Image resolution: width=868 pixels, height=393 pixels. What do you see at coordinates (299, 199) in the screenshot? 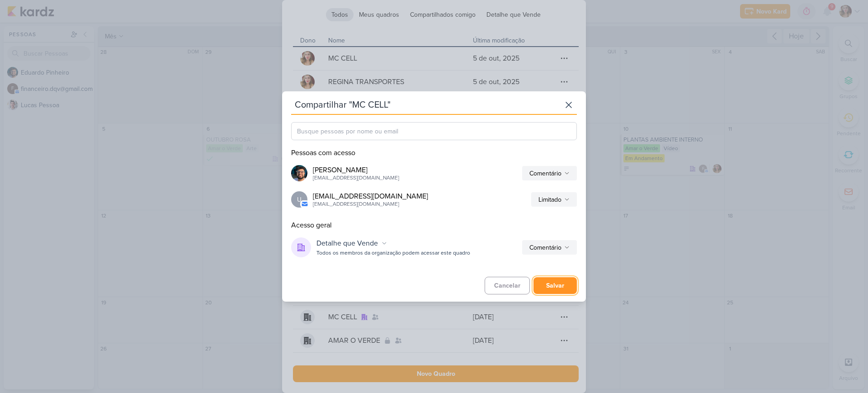
I see `div: urzedotrafegoegestao@gmail.com` at bounding box center [299, 199].